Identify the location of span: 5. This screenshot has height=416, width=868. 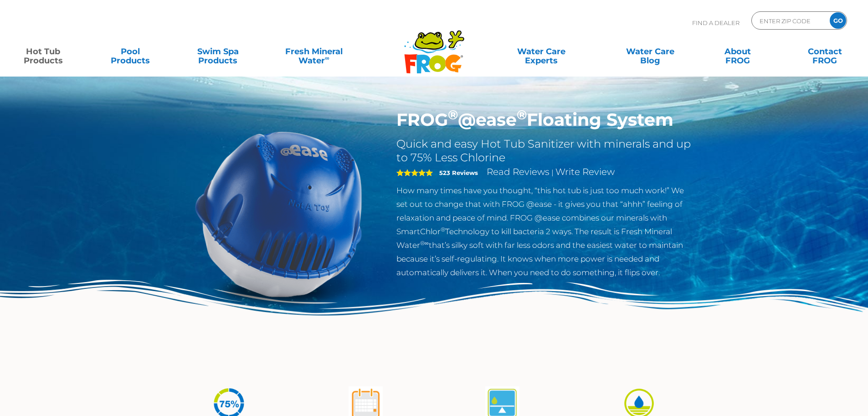
(414, 173).